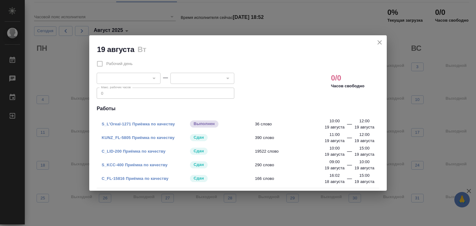 This screenshot has width=476, height=226. What do you see at coordinates (116, 49) in the screenshot?
I see `h2: 19 августа` at bounding box center [116, 49].